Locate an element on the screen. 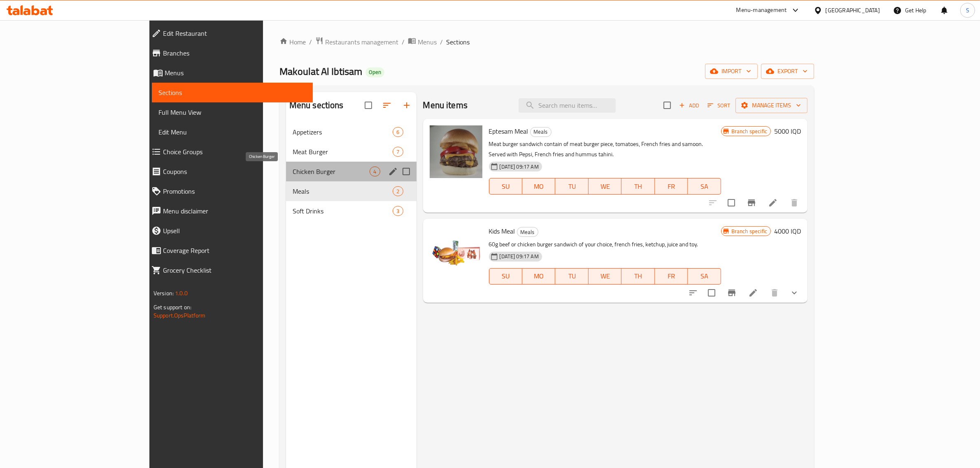 Image resolution: width=980 pixels, height=468 pixels. a: Support.OpsPlatform is located at coordinates (179, 315).